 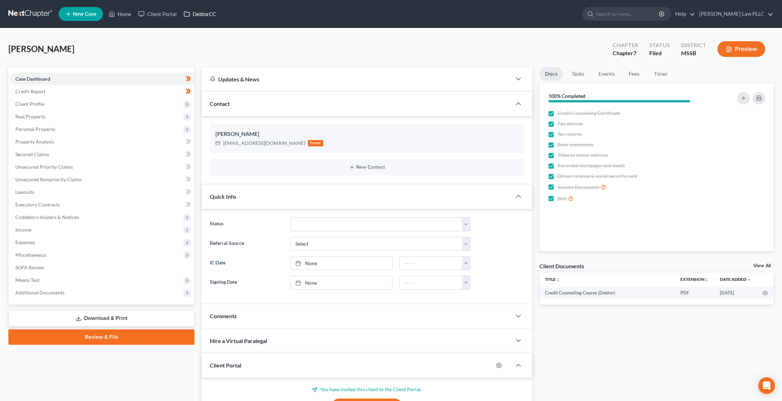 I want to click on a: View All, so click(x=762, y=266).